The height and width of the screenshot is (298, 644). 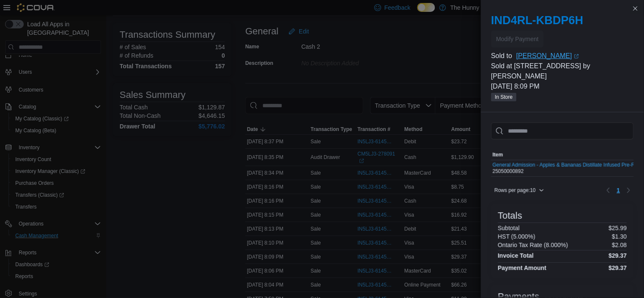 I want to click on p: $1.30, so click(x=619, y=236).